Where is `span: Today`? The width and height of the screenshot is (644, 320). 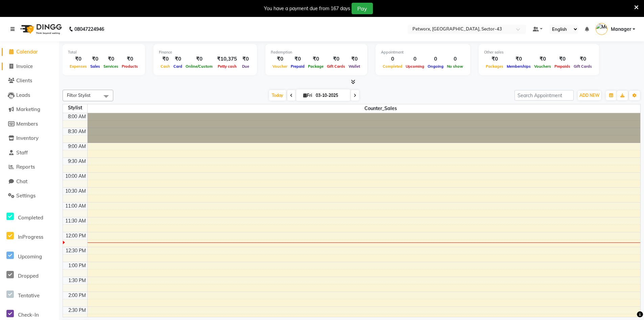
span: Today is located at coordinates (278, 95).